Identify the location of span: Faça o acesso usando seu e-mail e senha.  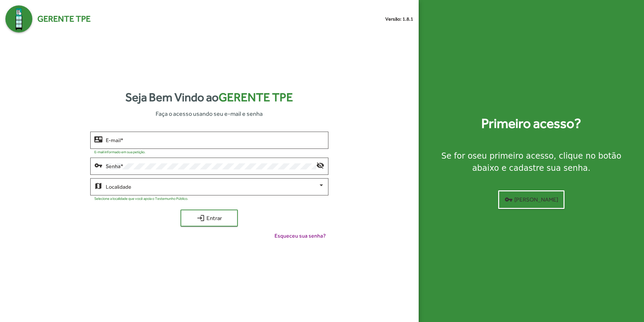
(209, 114).